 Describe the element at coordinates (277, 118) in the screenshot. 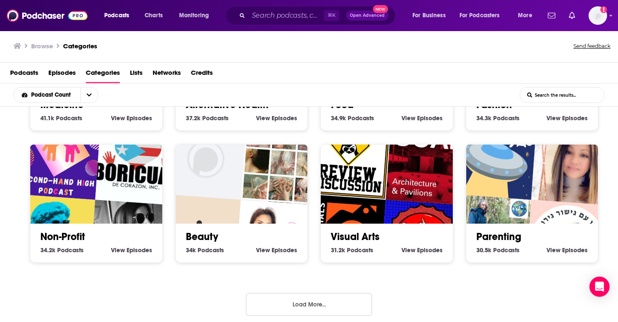

I see `a: View Alternative Health Episodes` at that location.